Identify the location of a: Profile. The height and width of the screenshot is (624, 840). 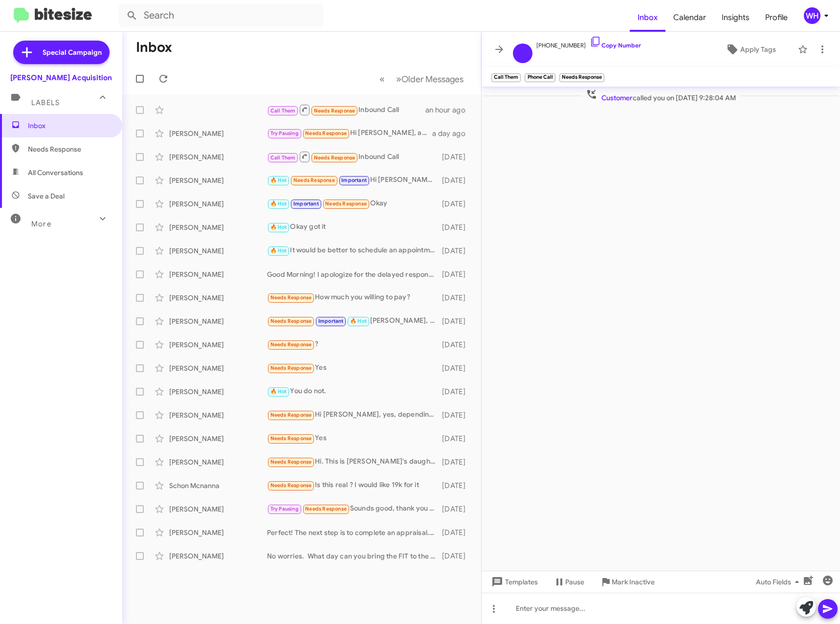
(776, 18).